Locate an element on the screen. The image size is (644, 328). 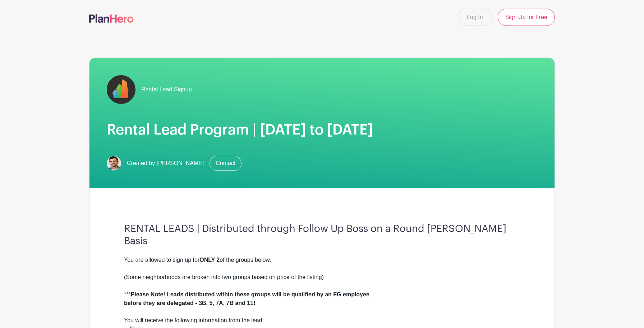
a: Log In is located at coordinates (475, 17).